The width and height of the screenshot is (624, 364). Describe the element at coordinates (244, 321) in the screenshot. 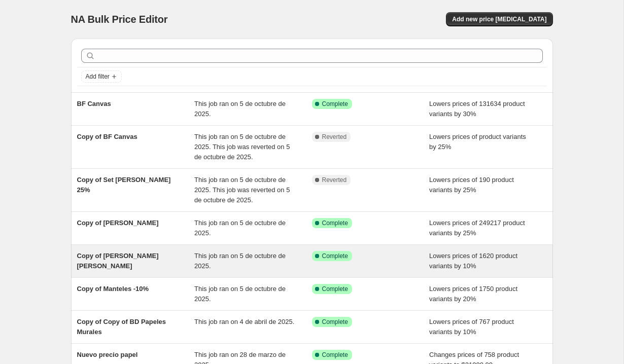

I see `span: This job ran on 4 de abril de 2025.` at that location.